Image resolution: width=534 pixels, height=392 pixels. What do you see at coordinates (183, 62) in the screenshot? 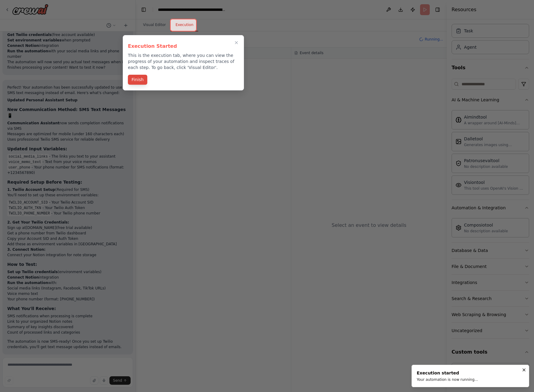
I see `p: This is the execution tab, where you can view the progress of your automation and inspect traces ...` at bounding box center [183, 62].